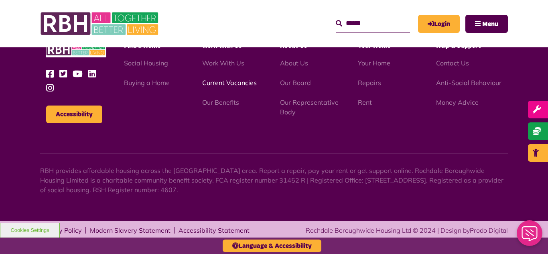  Describe the element at coordinates (439, 24) in the screenshot. I see `a: MyRBH` at that location.